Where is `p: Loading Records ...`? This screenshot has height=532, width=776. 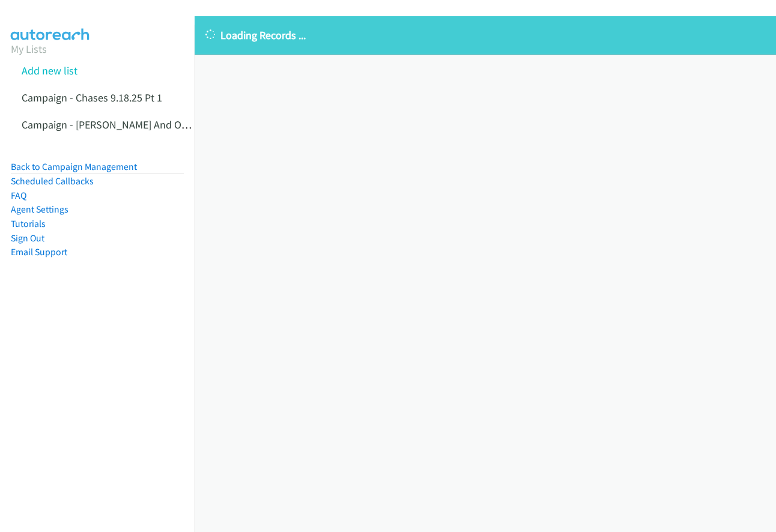
p: Loading Records ... is located at coordinates (486, 35).